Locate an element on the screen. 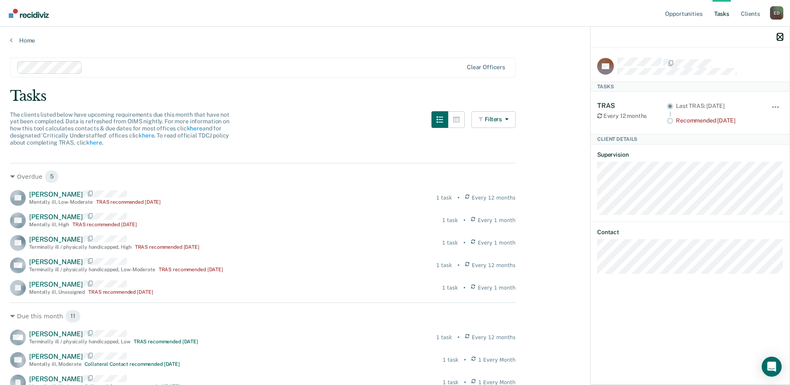 The image size is (790, 385). div: E D is located at coordinates (776, 13).